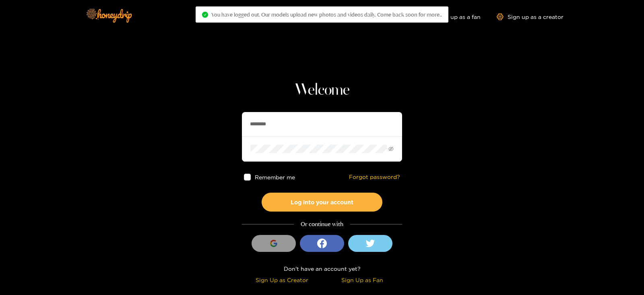 This screenshot has width=644, height=295. Describe the element at coordinates (322, 224) in the screenshot. I see `div: Or continue with` at that location.